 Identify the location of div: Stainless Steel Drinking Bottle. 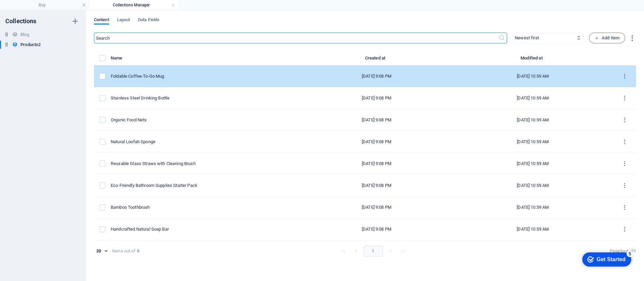
(203, 98).